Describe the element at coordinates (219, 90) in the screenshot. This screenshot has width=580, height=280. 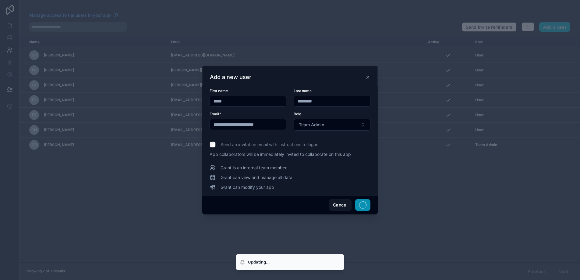
I see `span: First name` at that location.